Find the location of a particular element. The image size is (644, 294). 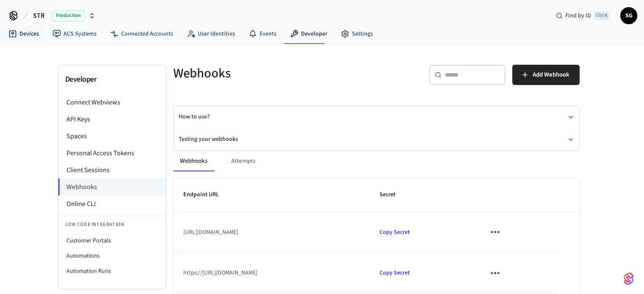

a: Events is located at coordinates (263, 34).